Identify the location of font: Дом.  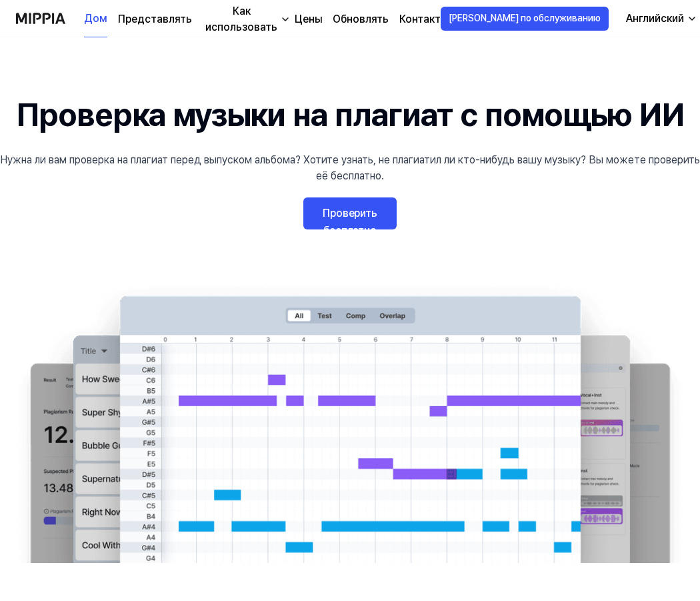
(95, 18).